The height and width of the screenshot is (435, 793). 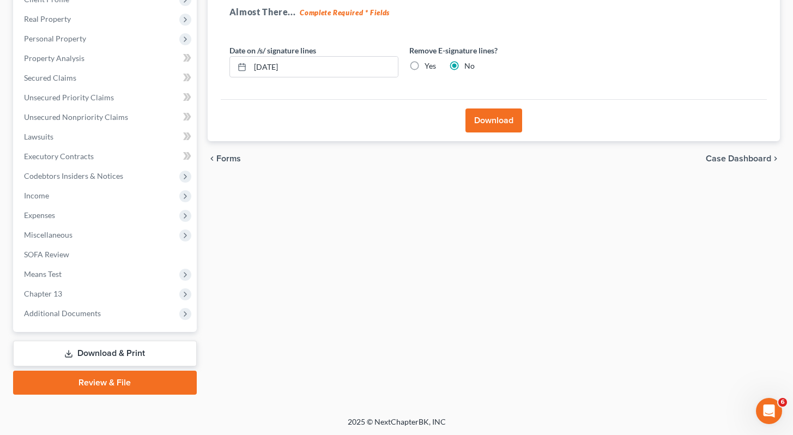 I want to click on span: Real Property, so click(x=47, y=19).